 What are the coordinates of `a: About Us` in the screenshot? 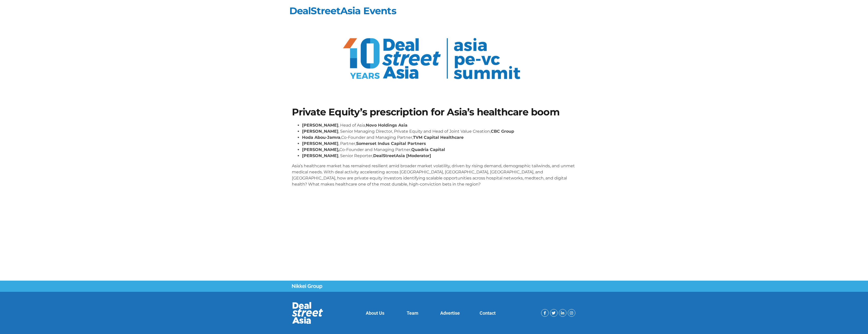 It's located at (375, 313).